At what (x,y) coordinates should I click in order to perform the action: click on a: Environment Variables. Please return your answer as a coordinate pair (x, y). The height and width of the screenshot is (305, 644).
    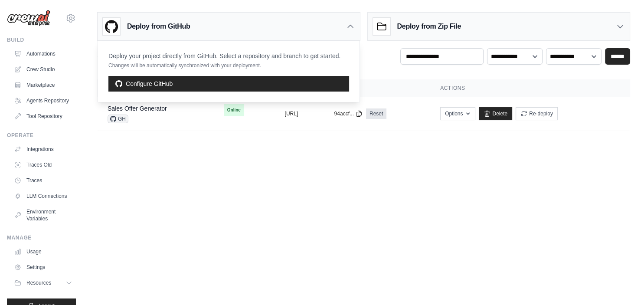
    Looking at the image, I should click on (43, 215).